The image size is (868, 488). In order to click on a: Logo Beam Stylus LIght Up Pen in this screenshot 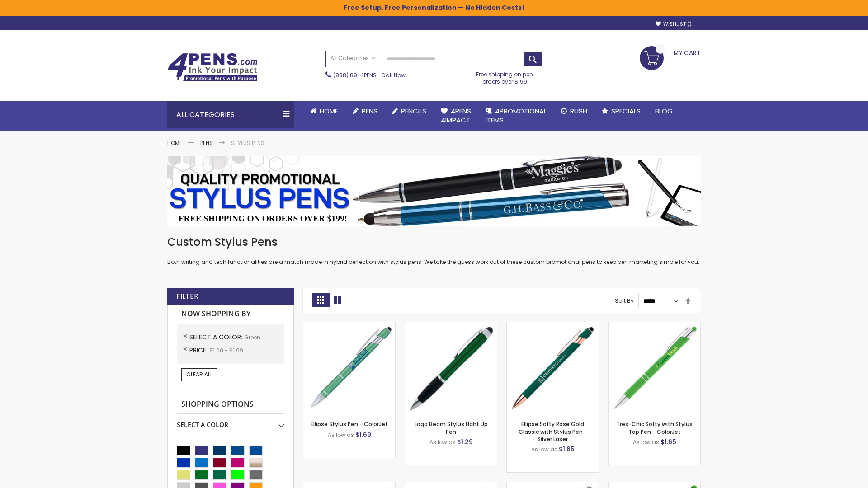, I will do `click(451, 427)`.